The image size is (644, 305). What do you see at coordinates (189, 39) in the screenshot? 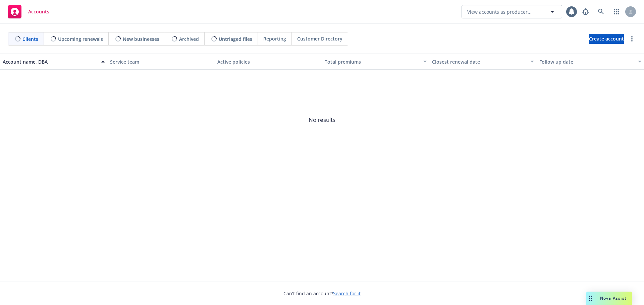
I see `span: Archived` at bounding box center [189, 39].